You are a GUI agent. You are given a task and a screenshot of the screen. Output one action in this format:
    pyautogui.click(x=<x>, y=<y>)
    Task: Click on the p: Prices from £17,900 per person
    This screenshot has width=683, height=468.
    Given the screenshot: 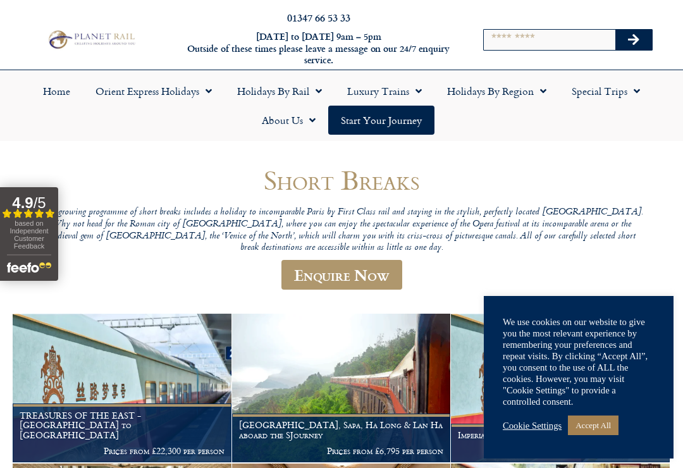 What is the action you would take?
    pyautogui.click(x=560, y=451)
    